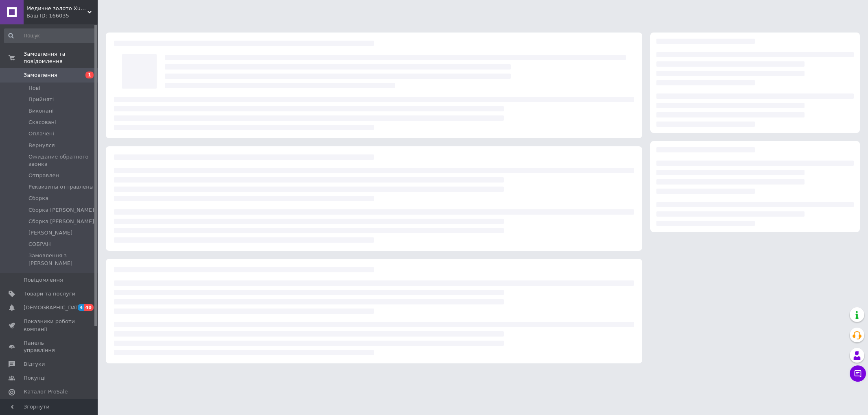  I want to click on span: Замовлення, so click(40, 75).